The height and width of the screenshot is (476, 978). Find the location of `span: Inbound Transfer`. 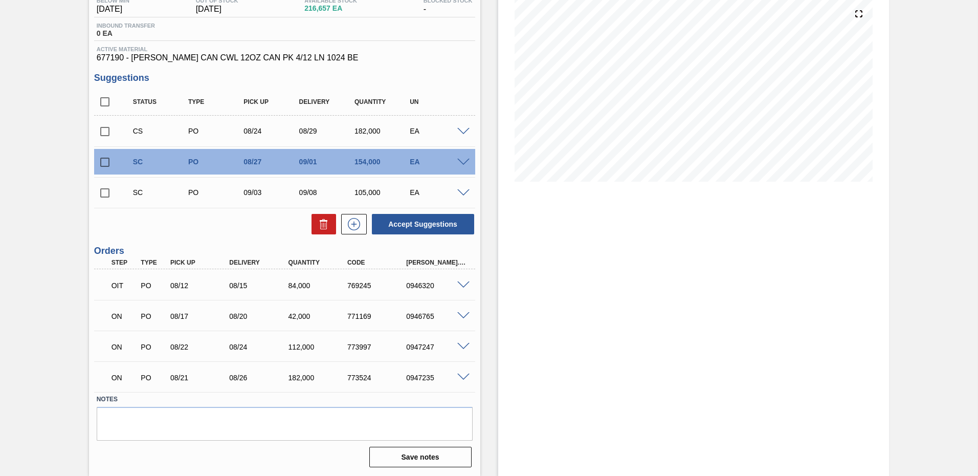

span: Inbound Transfer is located at coordinates (126, 26).